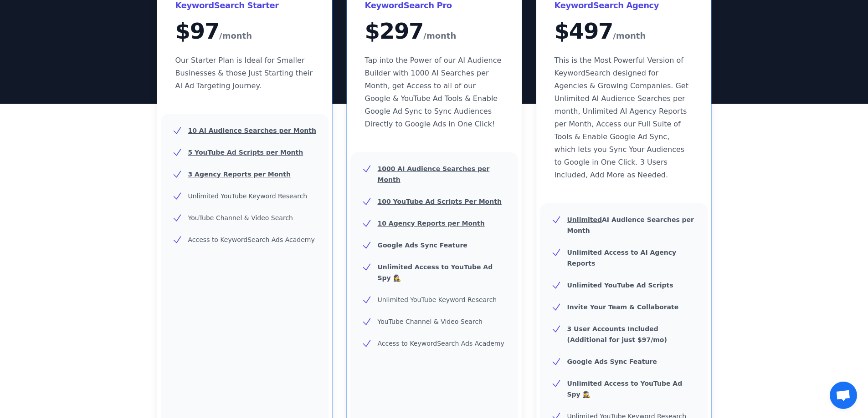 This screenshot has width=868, height=418. What do you see at coordinates (239, 174) in the screenshot?
I see `u: 3 Agency Reports per Month` at bounding box center [239, 174].